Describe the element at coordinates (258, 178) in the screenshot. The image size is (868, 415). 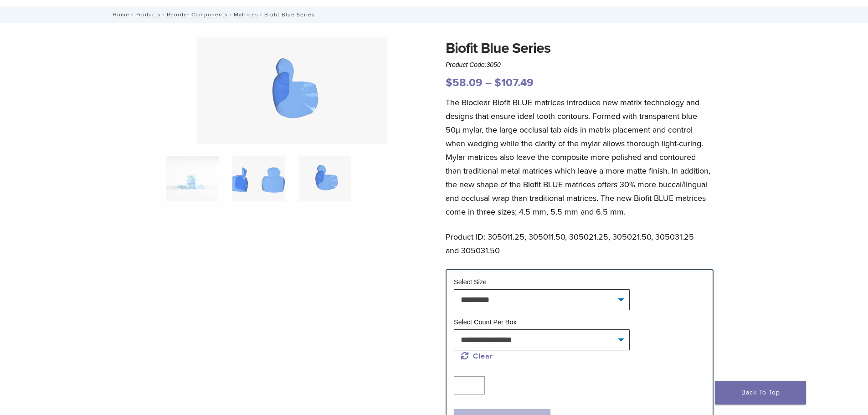
I see `img: Biofit Blue Series - Image 2` at that location.